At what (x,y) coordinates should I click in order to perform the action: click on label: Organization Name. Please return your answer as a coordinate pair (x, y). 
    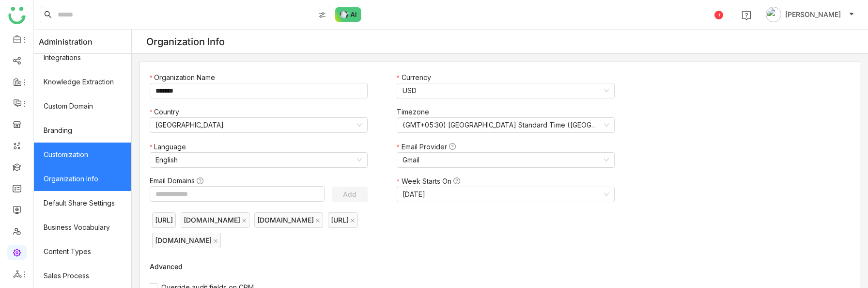
    Looking at the image, I should click on (184, 77).